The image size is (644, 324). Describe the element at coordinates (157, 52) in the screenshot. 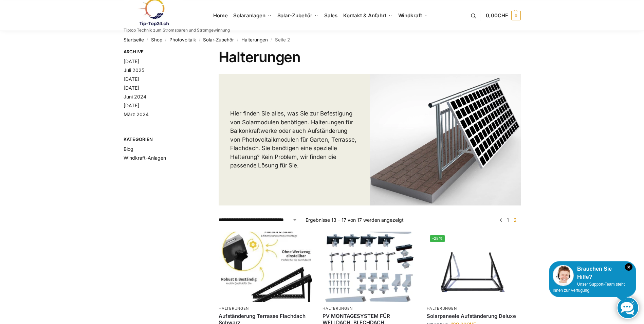

I see `span: Archive` at that location.